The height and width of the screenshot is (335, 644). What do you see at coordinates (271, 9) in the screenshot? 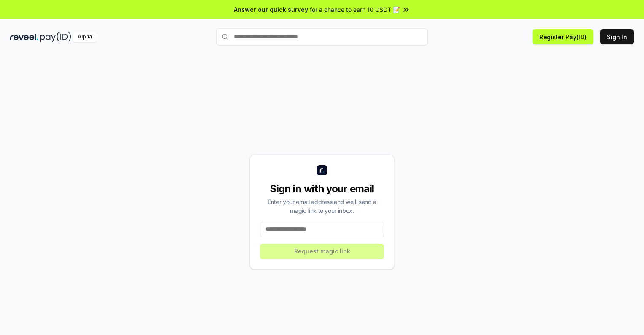
I see `span: Answer our quick survey` at bounding box center [271, 9].